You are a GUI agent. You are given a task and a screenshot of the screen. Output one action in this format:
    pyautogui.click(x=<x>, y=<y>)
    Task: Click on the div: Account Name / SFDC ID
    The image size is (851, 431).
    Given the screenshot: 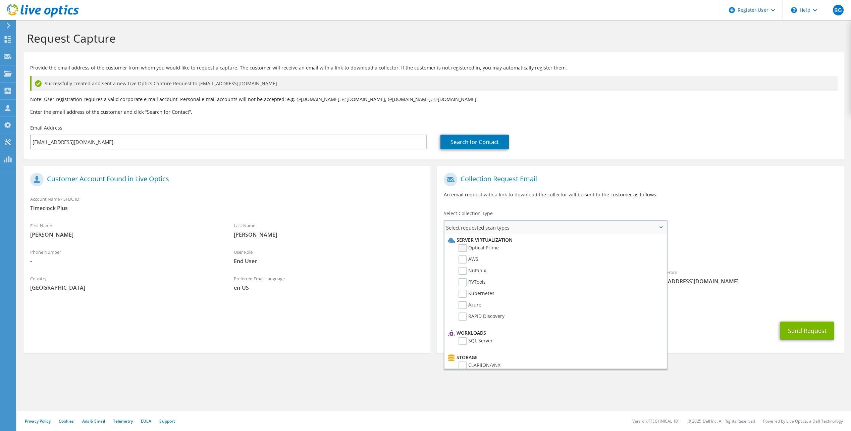 What is the action you would take?
    pyautogui.click(x=227, y=203)
    